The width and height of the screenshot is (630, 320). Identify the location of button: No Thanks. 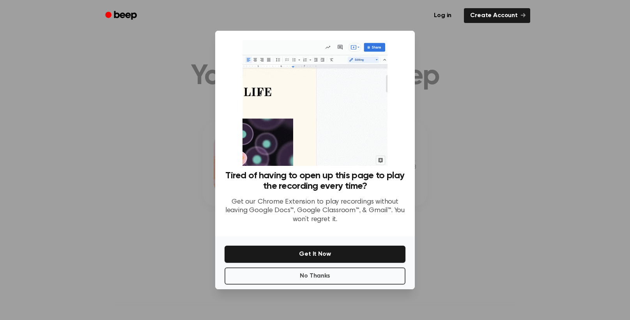
(315, 276).